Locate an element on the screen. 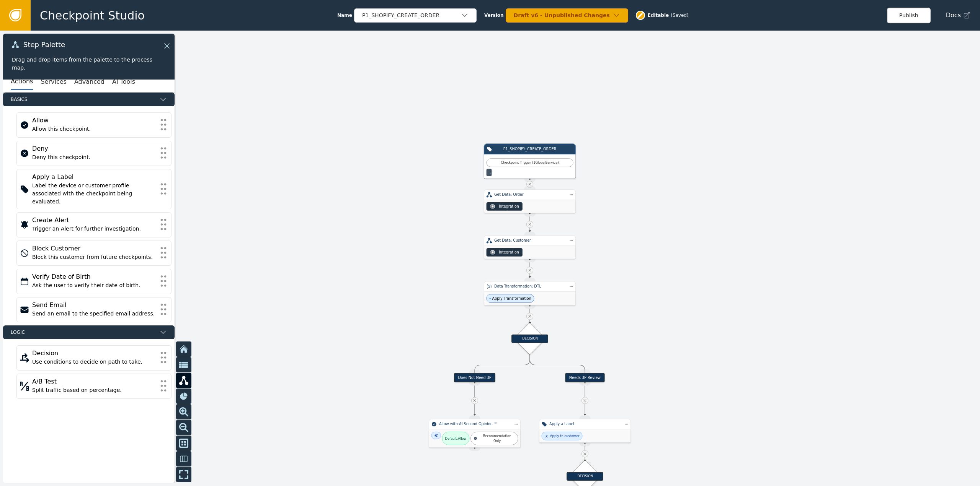  div: Block Customer is located at coordinates (94, 249).